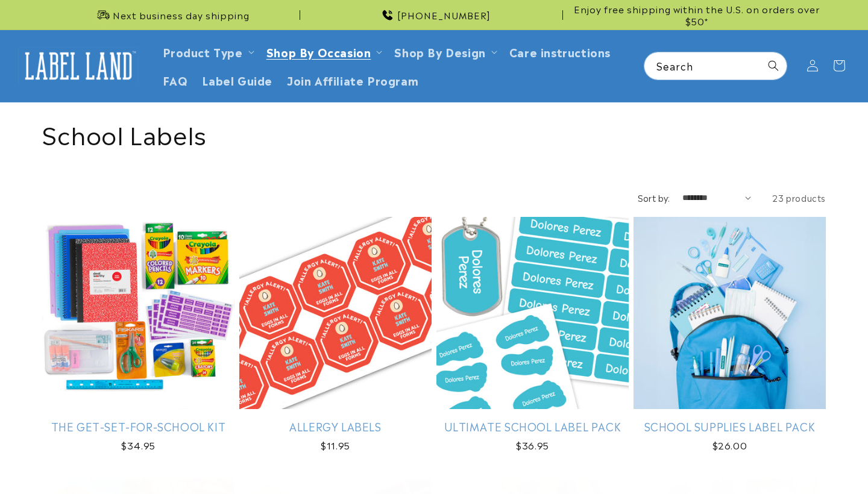  What do you see at coordinates (237, 80) in the screenshot?
I see `a: Label Guide` at bounding box center [237, 80].